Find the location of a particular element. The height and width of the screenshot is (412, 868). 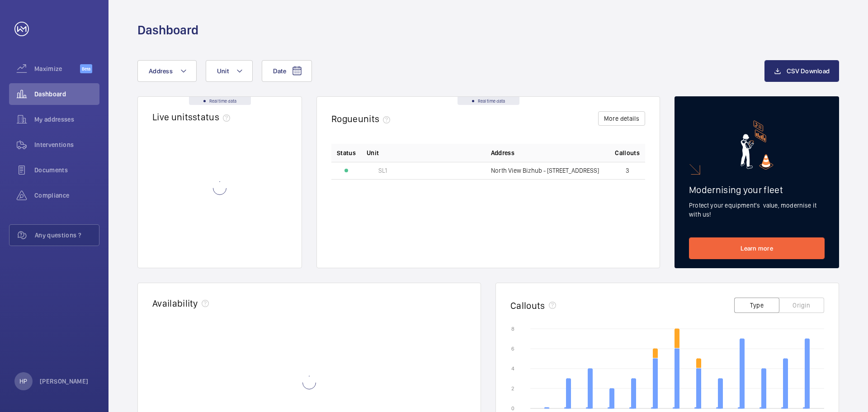

span: Beta is located at coordinates (86, 69).